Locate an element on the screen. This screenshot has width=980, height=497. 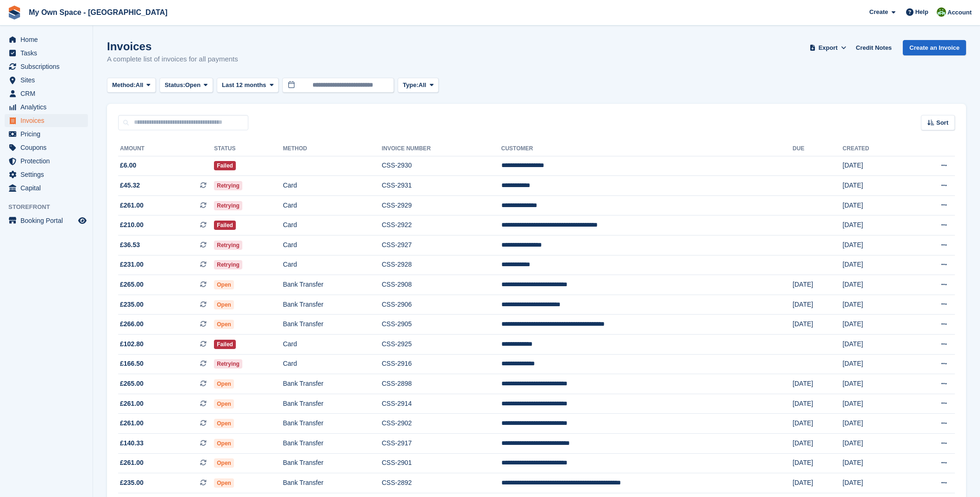
td: CSS-2906 is located at coordinates (441, 304).